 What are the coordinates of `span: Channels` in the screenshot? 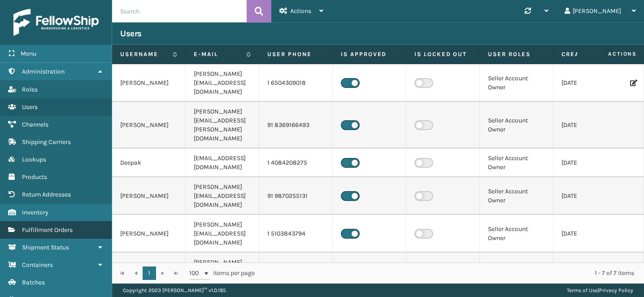 It's located at (35, 125).